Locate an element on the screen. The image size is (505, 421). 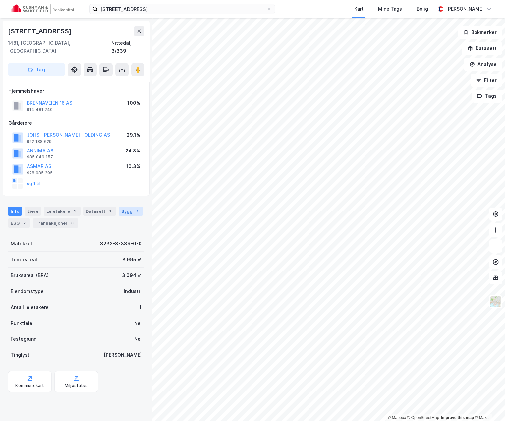
div: Eiendomstype is located at coordinates (27, 291).